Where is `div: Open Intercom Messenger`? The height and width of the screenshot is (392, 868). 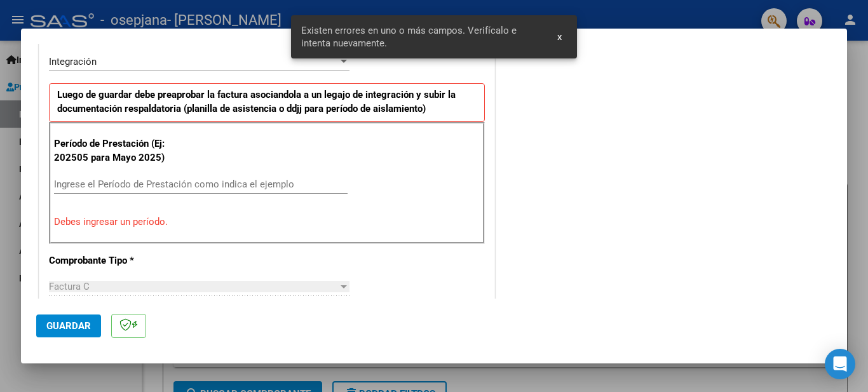 div: Open Intercom Messenger is located at coordinates (840, 364).